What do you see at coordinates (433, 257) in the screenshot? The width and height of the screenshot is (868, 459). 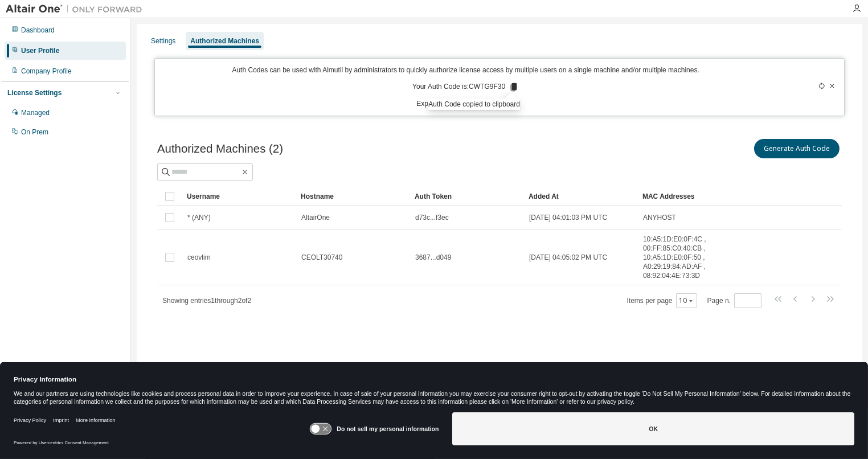 I see `span: 3687...d049` at bounding box center [433, 257].